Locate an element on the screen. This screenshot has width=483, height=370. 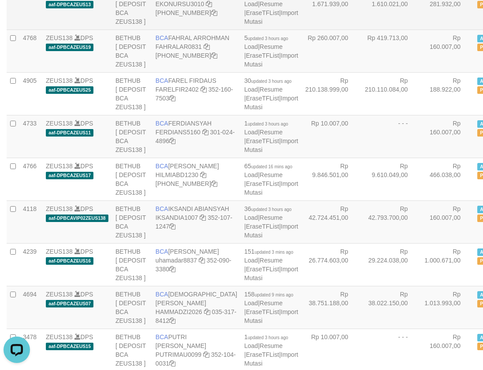
a: Copy EKONURSU3010 to clipboard is located at coordinates (209, 4).